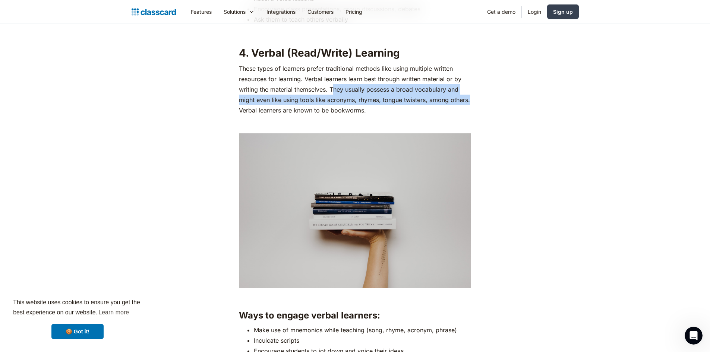 This screenshot has height=352, width=710. I want to click on li: Inculcate scripts, so click(362, 341).